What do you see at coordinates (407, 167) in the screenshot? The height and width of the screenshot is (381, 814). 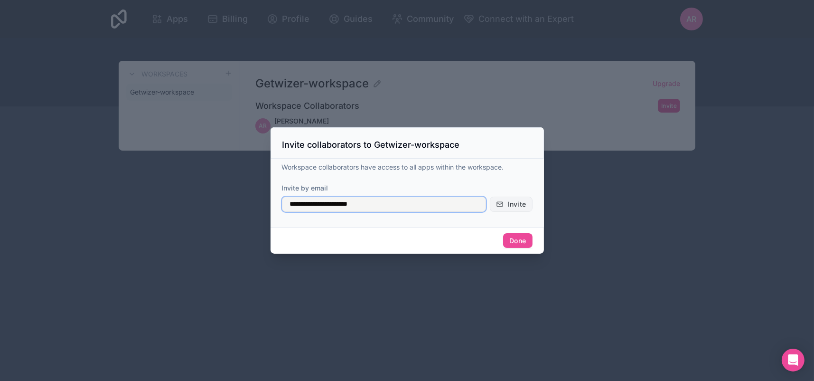 I see `p: Workspace collaborators have access to all apps within the workspace.` at bounding box center [407, 167].